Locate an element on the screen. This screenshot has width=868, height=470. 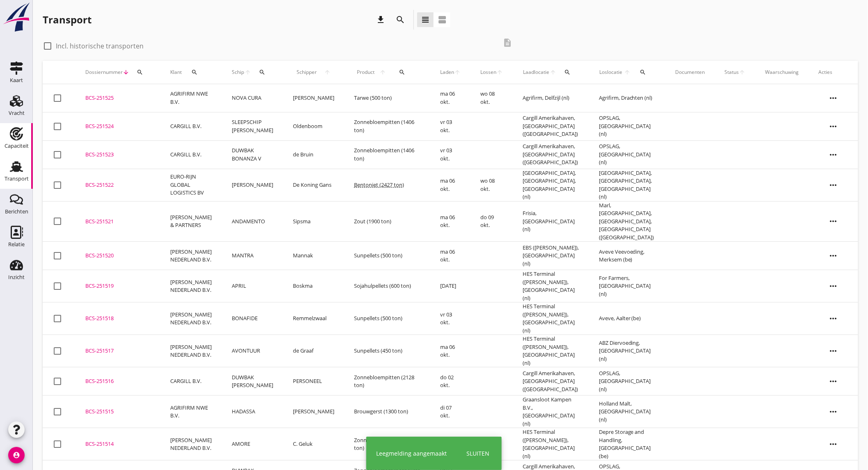
div: Documenten is located at coordinates (691, 72).